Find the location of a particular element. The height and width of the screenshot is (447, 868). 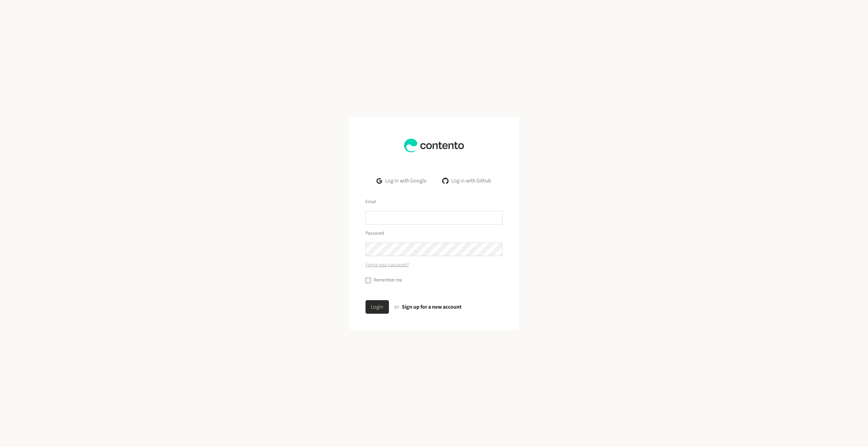

a: Sign up for a new account is located at coordinates (431, 307).